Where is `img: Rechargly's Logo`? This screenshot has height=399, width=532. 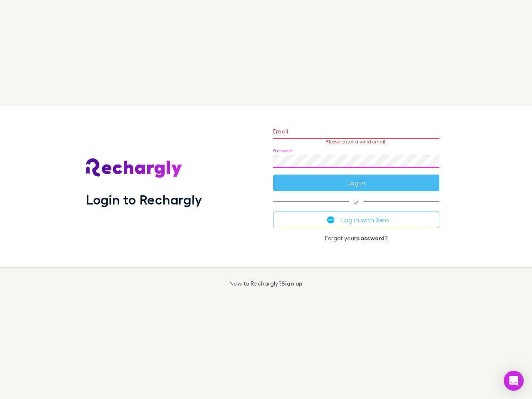 img: Rechargly's Logo is located at coordinates (134, 169).